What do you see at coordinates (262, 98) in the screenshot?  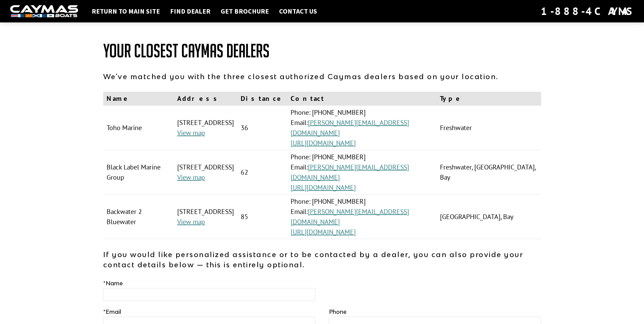 I see `th: Distance` at bounding box center [262, 98].